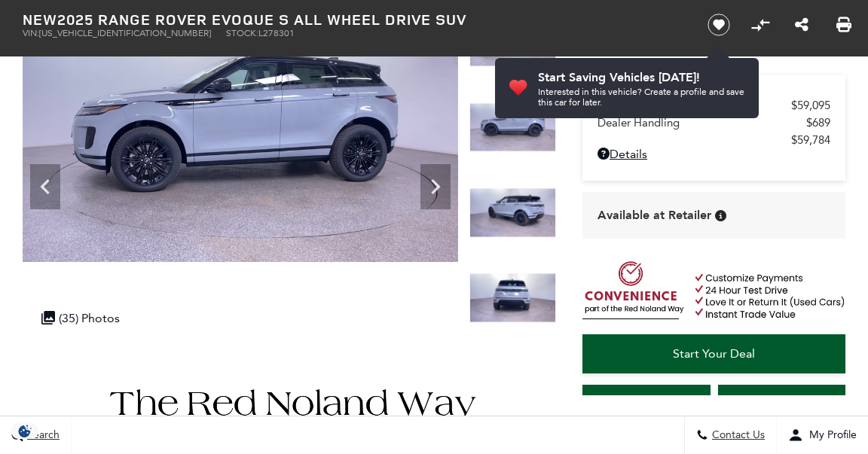 This screenshot has height=454, width=868. What do you see at coordinates (761, 25) in the screenshot?
I see `button: Compare vehicle` at bounding box center [761, 25].